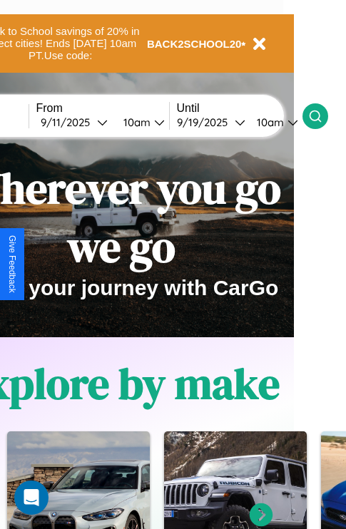  Describe the element at coordinates (194, 43) in the screenshot. I see `b: BACK2SCHOOL20` at that location.